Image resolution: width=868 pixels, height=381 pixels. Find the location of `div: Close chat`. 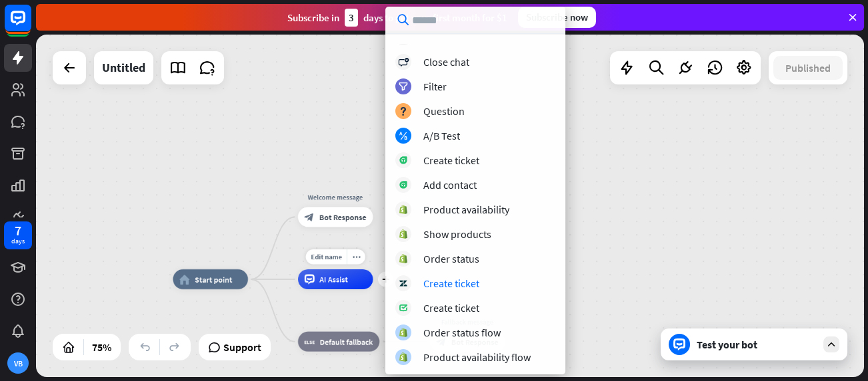

div: Close chat is located at coordinates (446, 62).